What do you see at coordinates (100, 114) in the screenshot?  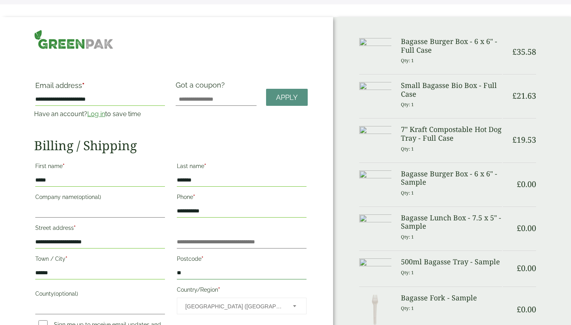 I see `p: Have an account? to save time` at bounding box center [100, 114].